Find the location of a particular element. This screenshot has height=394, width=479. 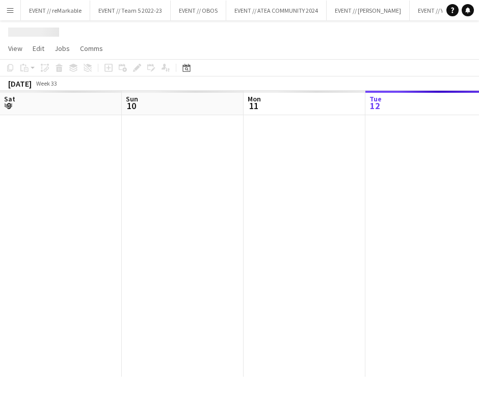

button: EVENT // reMarkable is located at coordinates (56, 10).